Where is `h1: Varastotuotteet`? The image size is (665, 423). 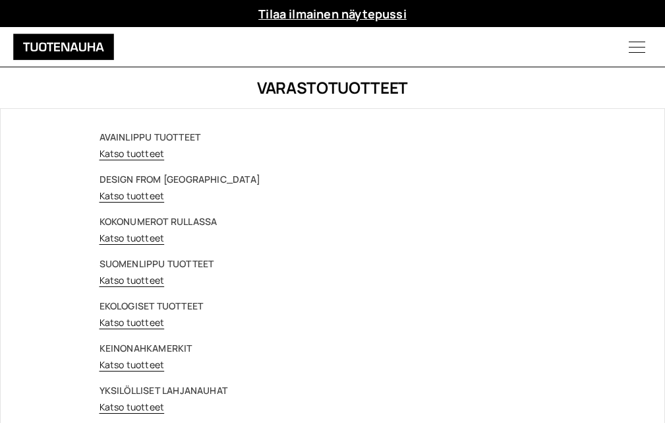 h1: Varastotuotteet is located at coordinates (332, 87).